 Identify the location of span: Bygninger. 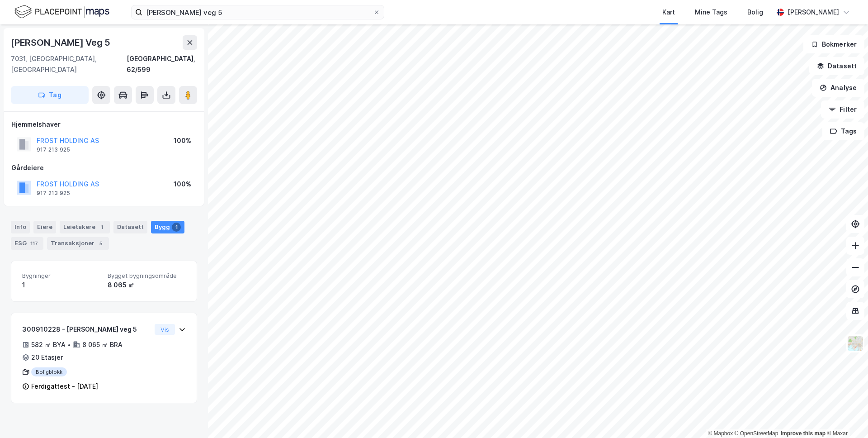
(61, 276).